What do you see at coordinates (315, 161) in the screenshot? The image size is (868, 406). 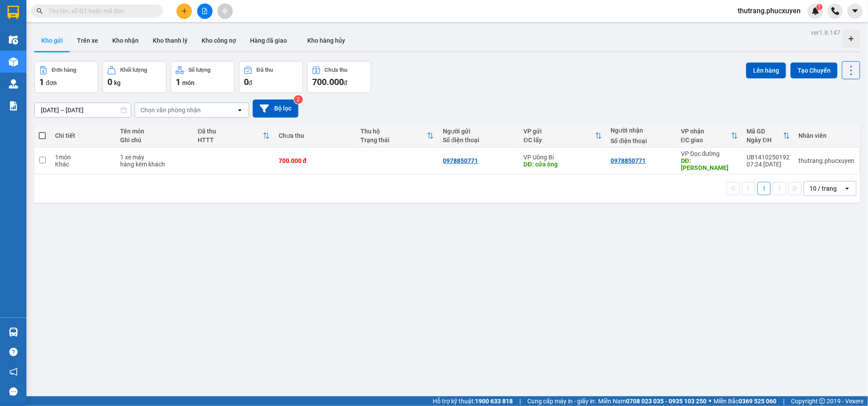 I see `div: 700.000 đ` at bounding box center [315, 161].